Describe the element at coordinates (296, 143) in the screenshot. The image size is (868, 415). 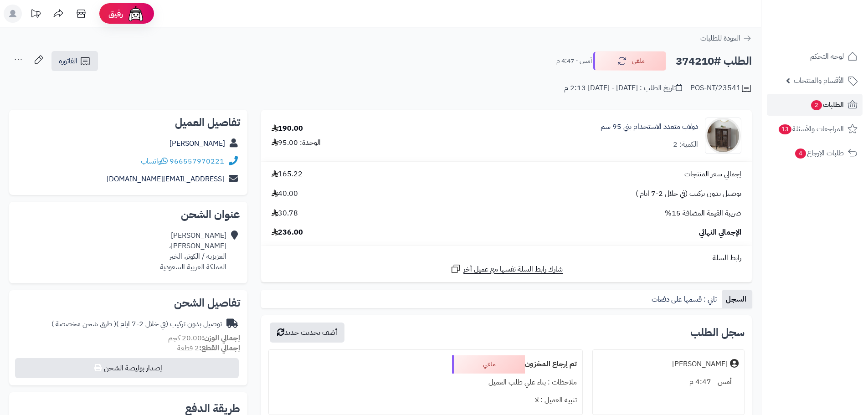
I see `div: الوحدة: 95.00` at that location.